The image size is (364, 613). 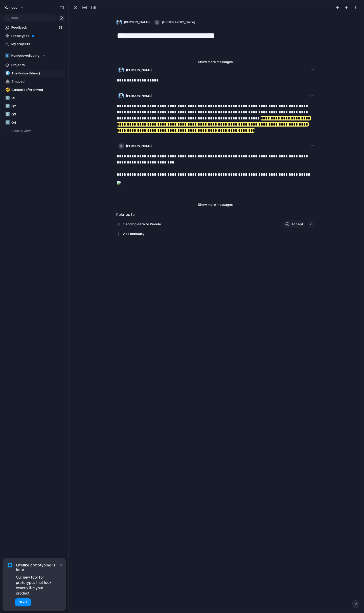 I want to click on a: My projects, so click(x=34, y=44).